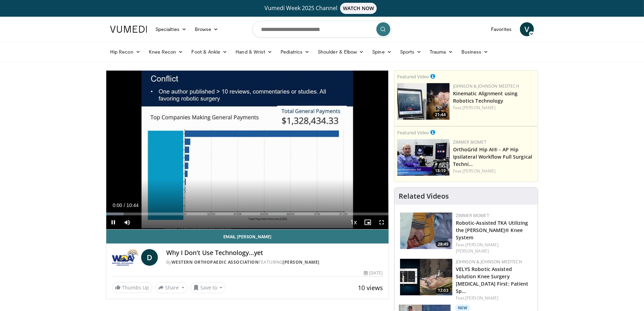 The height and width of the screenshot is (311, 644). Describe the element at coordinates (424, 196) in the screenshot. I see `h4: Related Videos` at that location.